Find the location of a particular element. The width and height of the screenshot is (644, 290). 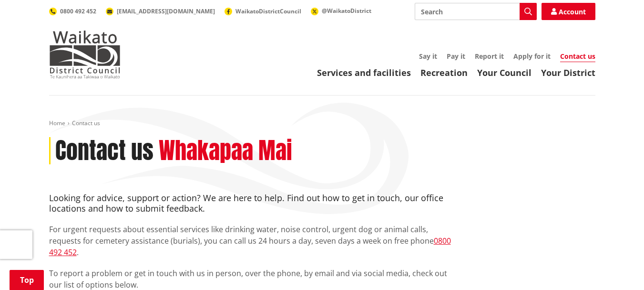

h1: Contact us is located at coordinates (105, 151).